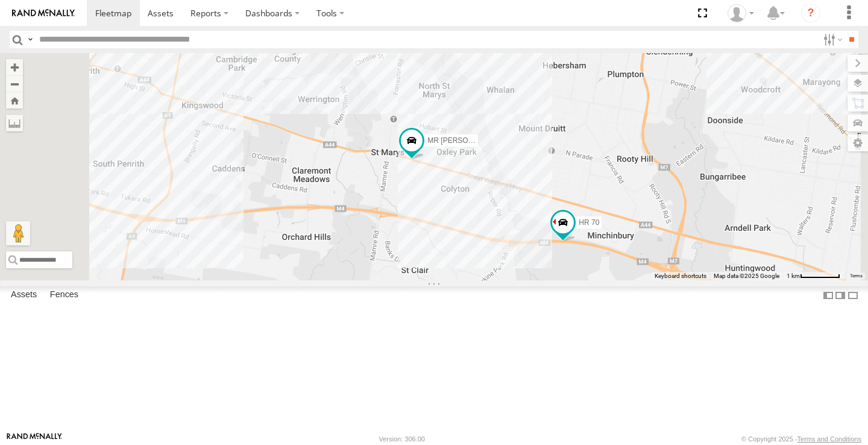 The height and width of the screenshot is (445, 868). What do you see at coordinates (43, 14) in the screenshot?
I see `img: rand-logo.svg` at bounding box center [43, 14].